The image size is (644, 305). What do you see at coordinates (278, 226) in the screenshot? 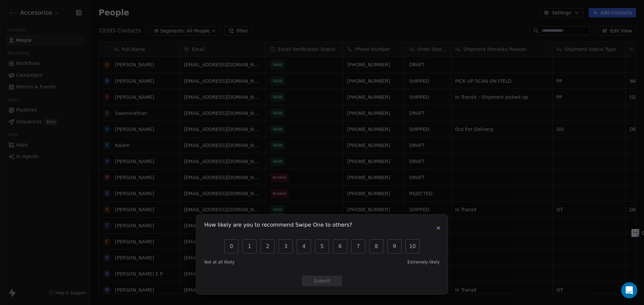
I see `h1: How likely are you to recommend Swipe One to others?` at bounding box center [278, 226].